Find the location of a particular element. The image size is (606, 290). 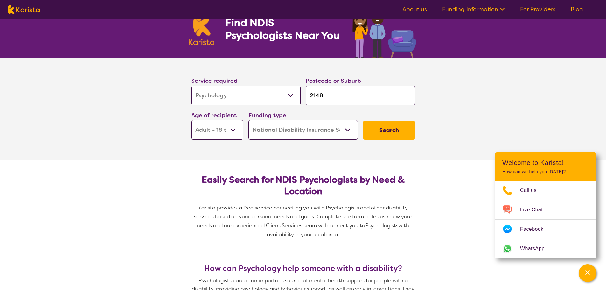

h3: How can Psychology help someone with a disability? is located at coordinates (303, 268).